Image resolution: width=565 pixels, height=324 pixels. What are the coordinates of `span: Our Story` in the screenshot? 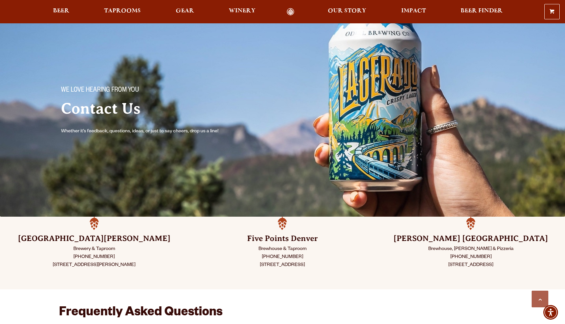 It's located at (347, 11).